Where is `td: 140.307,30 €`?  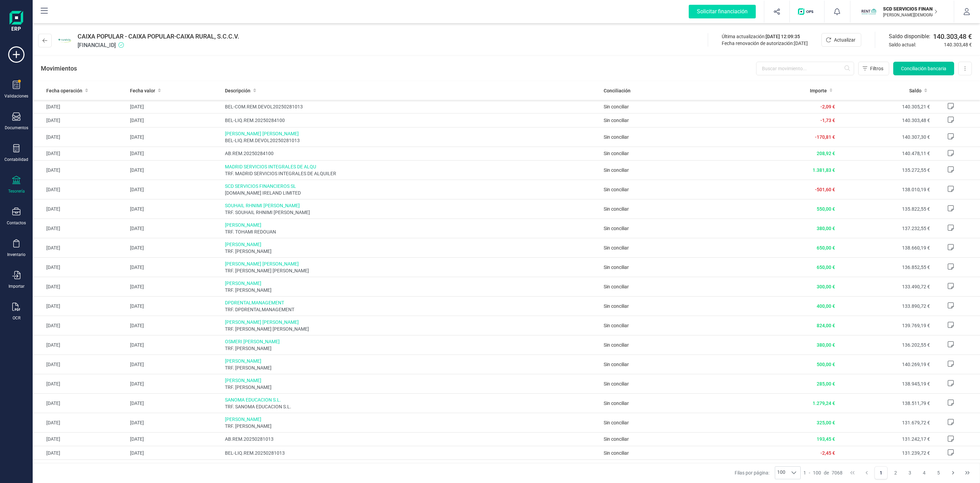 td: 140.307,30 € is located at coordinates (885, 137).